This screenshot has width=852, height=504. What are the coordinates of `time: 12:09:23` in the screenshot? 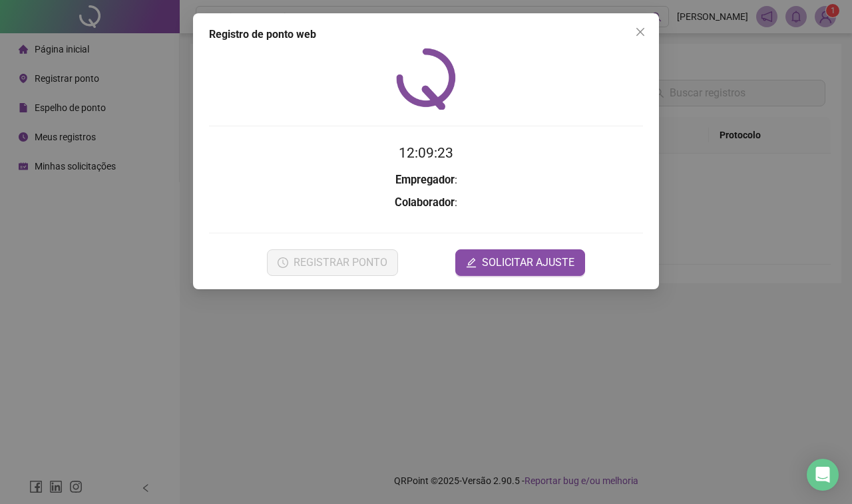 It's located at (426, 153).